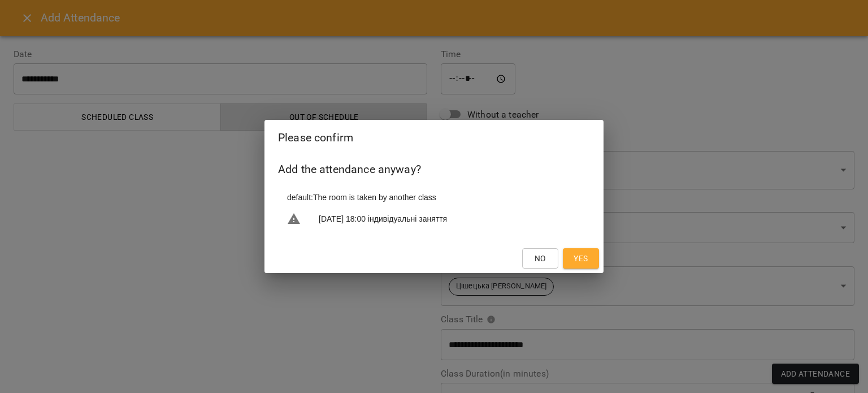  I want to click on button: No, so click(540, 258).